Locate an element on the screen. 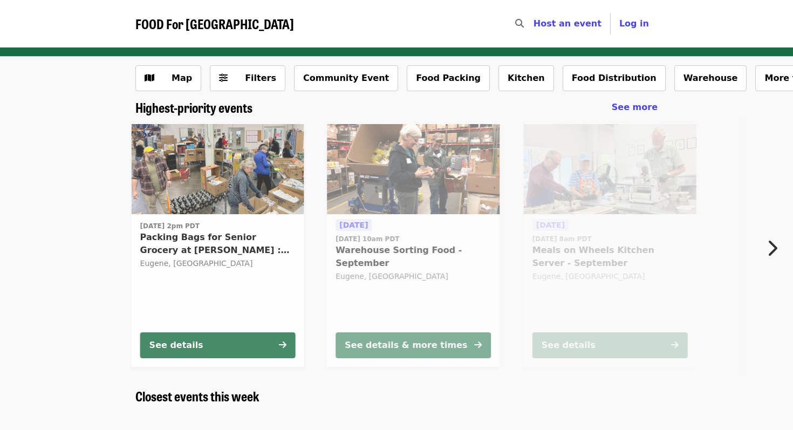  span: Meals on Wheels Kitchen Server - September is located at coordinates (610, 257).